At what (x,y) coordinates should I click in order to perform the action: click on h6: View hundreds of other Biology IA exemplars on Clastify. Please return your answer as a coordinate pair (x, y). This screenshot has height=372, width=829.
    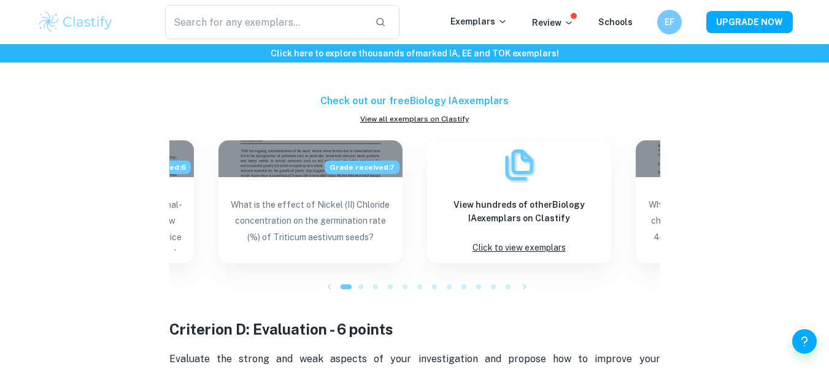
    Looking at the image, I should click on (519, 212).